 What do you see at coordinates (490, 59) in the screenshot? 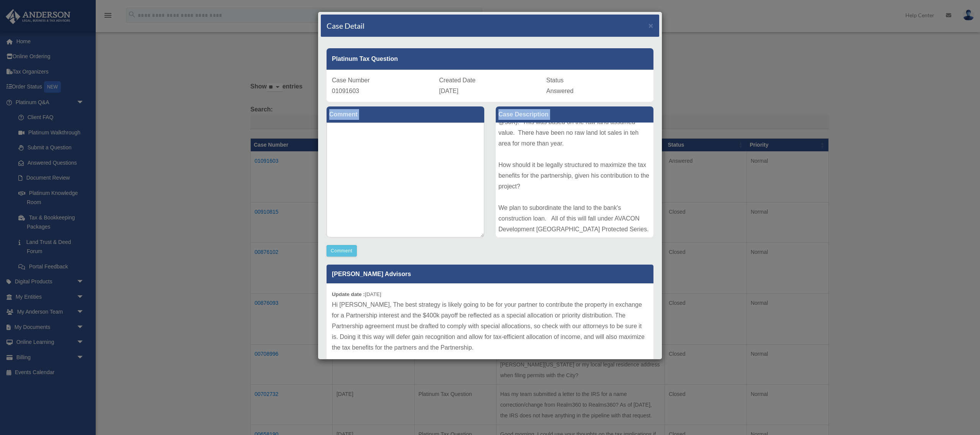
I see `div: Platinum Tax Question` at bounding box center [490, 59].